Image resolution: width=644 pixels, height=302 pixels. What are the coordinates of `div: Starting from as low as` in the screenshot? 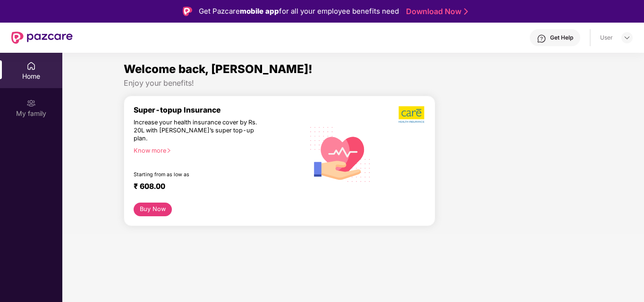 It's located at (199, 175).